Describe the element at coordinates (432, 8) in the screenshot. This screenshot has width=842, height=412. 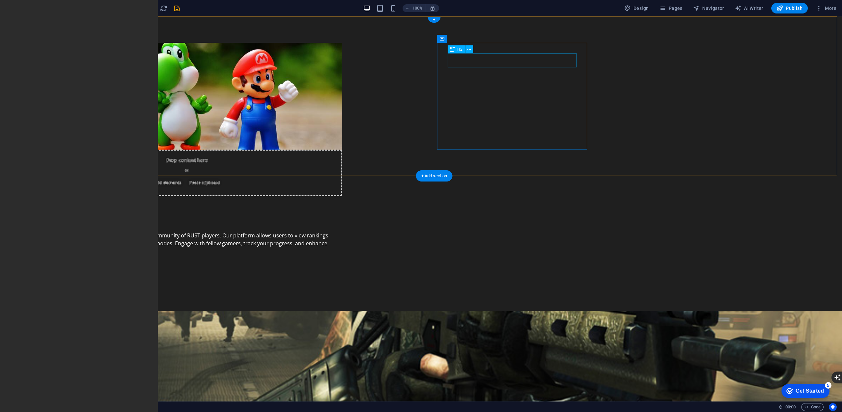
I see `i: On resize automatically adjust zoom level to fit chosen device.` at that location.